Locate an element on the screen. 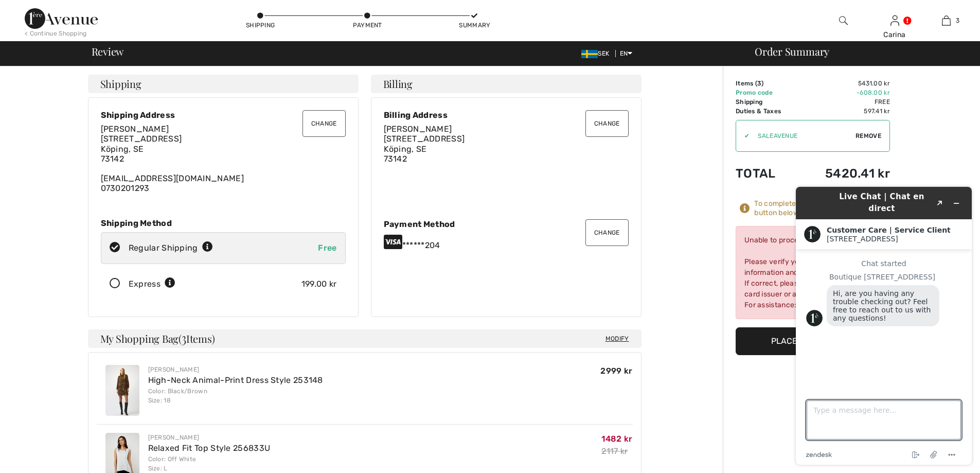 This screenshot has height=473, width=980. img: Swedish Frona is located at coordinates (589, 54).